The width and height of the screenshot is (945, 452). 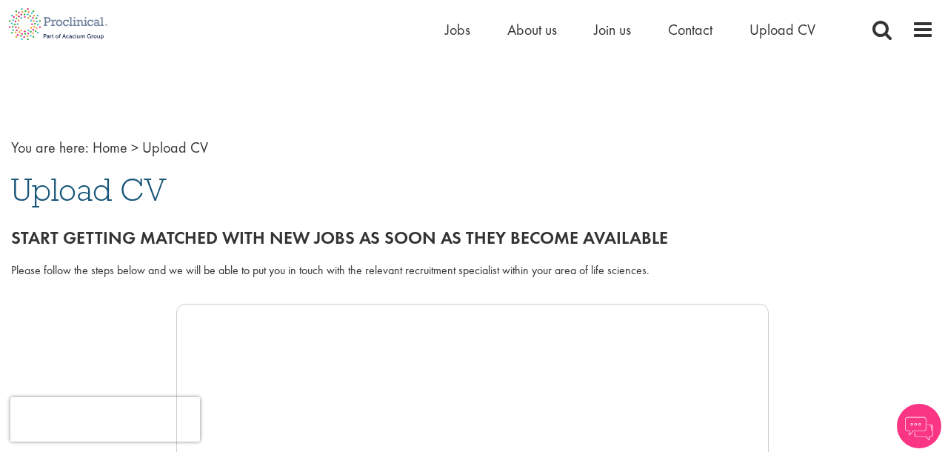 What do you see at coordinates (110, 147) in the screenshot?
I see `a: breadcrumb link` at bounding box center [110, 147].